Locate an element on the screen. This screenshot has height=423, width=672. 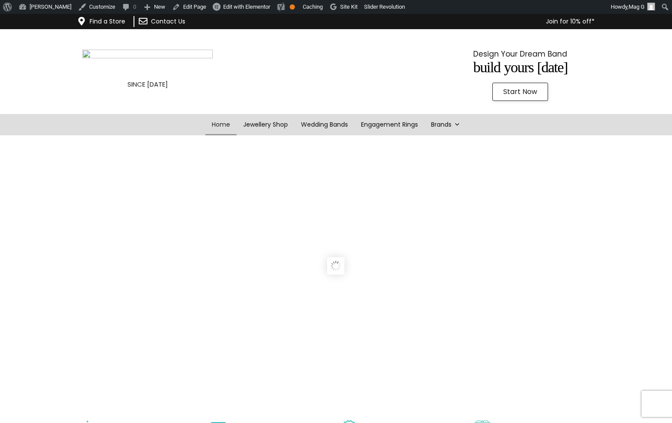
a: Wedding Bands is located at coordinates (325, 124).